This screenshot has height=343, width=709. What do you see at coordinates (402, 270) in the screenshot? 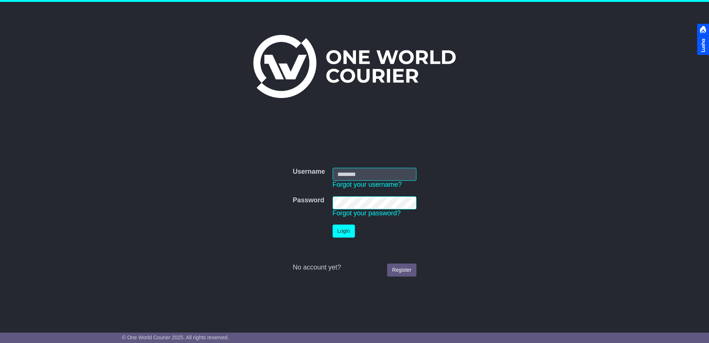
I see `a: Register` at bounding box center [402, 270].